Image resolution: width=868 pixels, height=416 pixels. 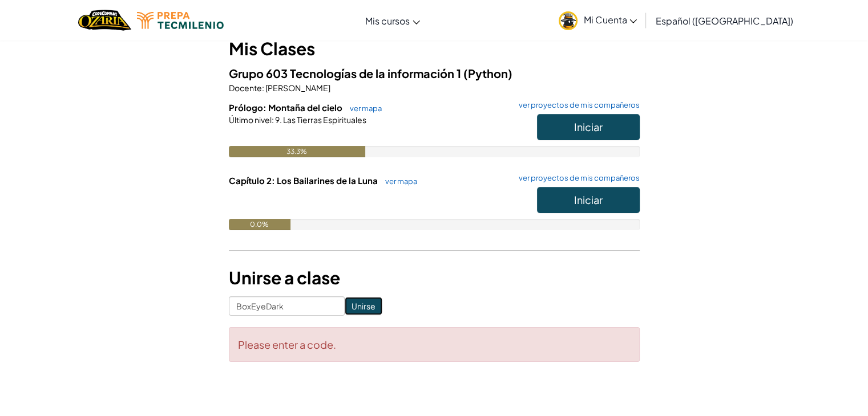 I want to click on span: Las Tierras Espirituales, so click(x=324, y=120).